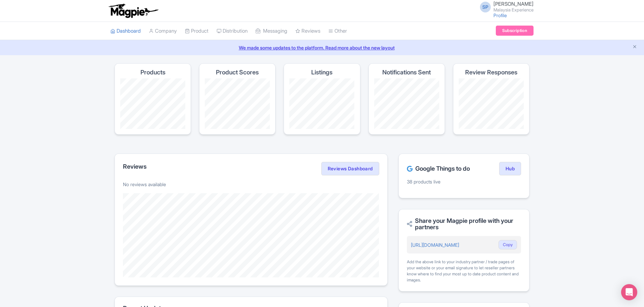 The width and height of the screenshot is (644, 307). What do you see at coordinates (272, 31) in the screenshot?
I see `a: Messaging` at bounding box center [272, 31].